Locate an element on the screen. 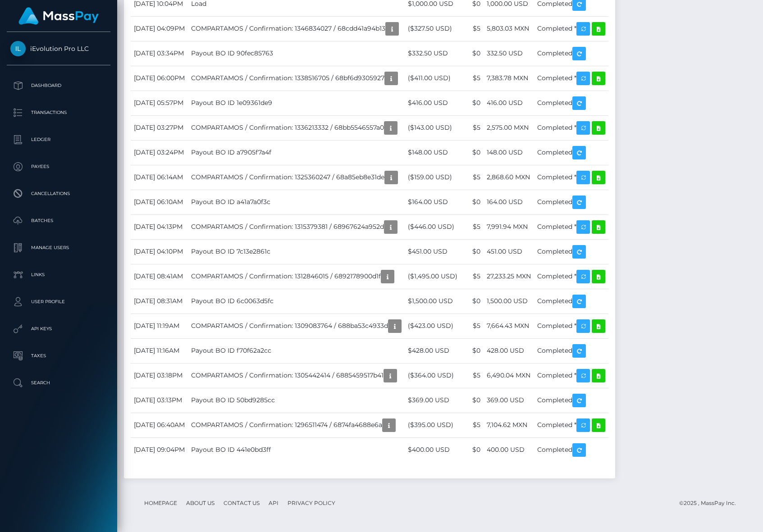 Image resolution: width=763 pixels, height=532 pixels. a: Payees is located at coordinates (59, 167).